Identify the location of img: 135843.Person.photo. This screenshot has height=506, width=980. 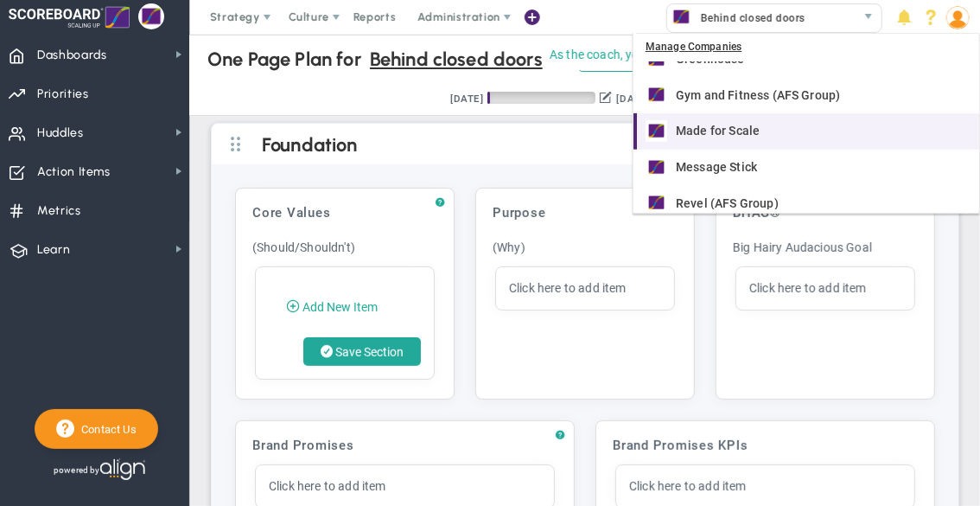
(957, 17).